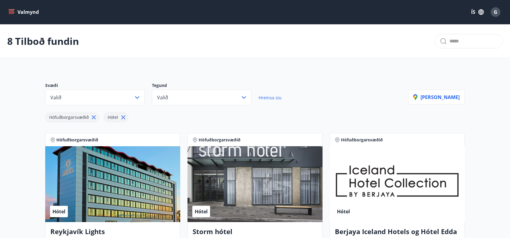 The image size is (510, 238). Describe the element at coordinates (495, 12) in the screenshot. I see `span: G` at that location.